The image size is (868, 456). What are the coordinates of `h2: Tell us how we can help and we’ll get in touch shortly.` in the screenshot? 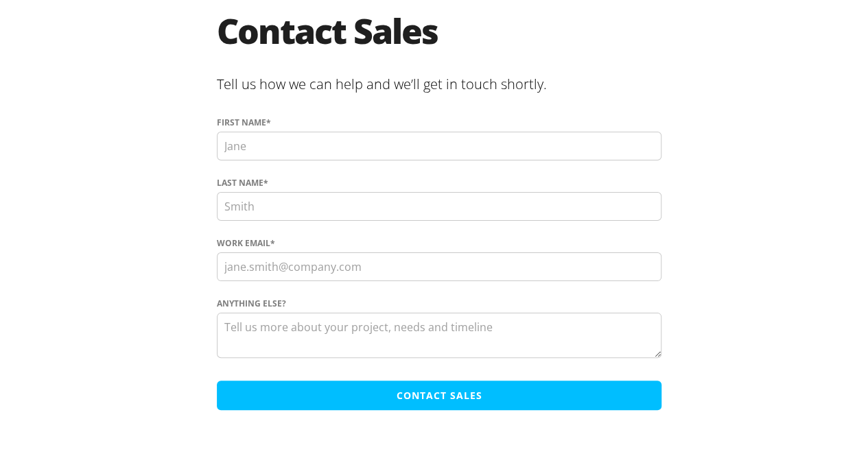 It's located at (439, 83).